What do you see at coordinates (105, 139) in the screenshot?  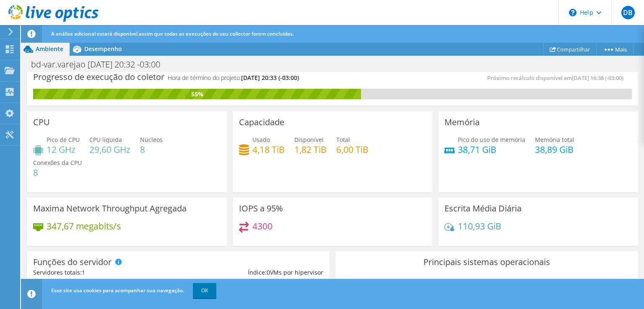 I see `span: CPU líquida` at bounding box center [105, 139].